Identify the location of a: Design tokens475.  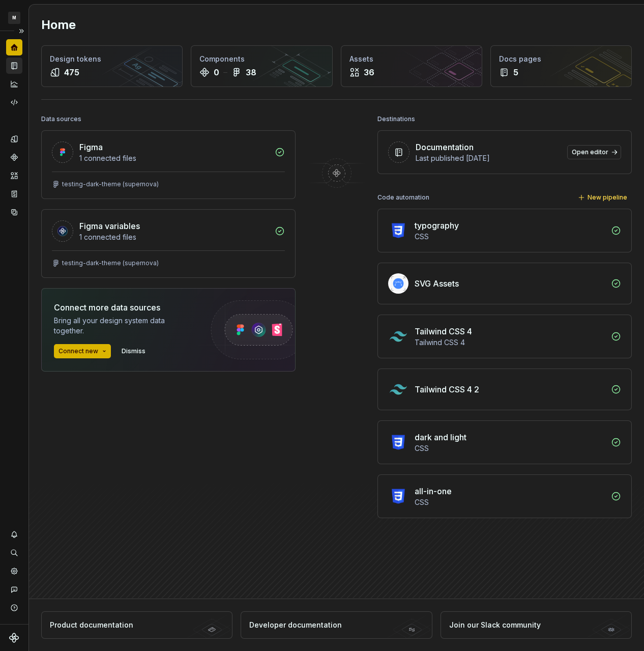
(112, 67).